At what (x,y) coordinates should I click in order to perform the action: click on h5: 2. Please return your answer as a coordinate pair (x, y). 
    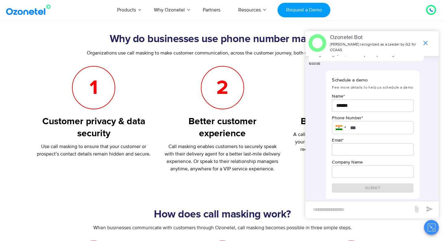
    Looking at the image, I should click on (223, 88).